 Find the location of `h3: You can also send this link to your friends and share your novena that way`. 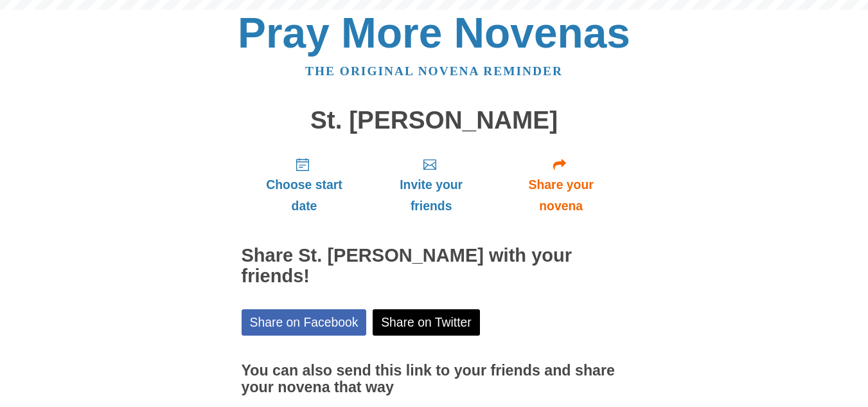

h3: You can also send this link to your friends and share your novena that way is located at coordinates (435, 379).